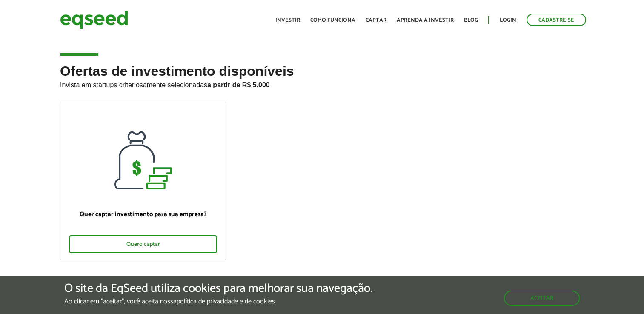  What do you see at coordinates (508, 20) in the screenshot?
I see `a: Login` at bounding box center [508, 20].